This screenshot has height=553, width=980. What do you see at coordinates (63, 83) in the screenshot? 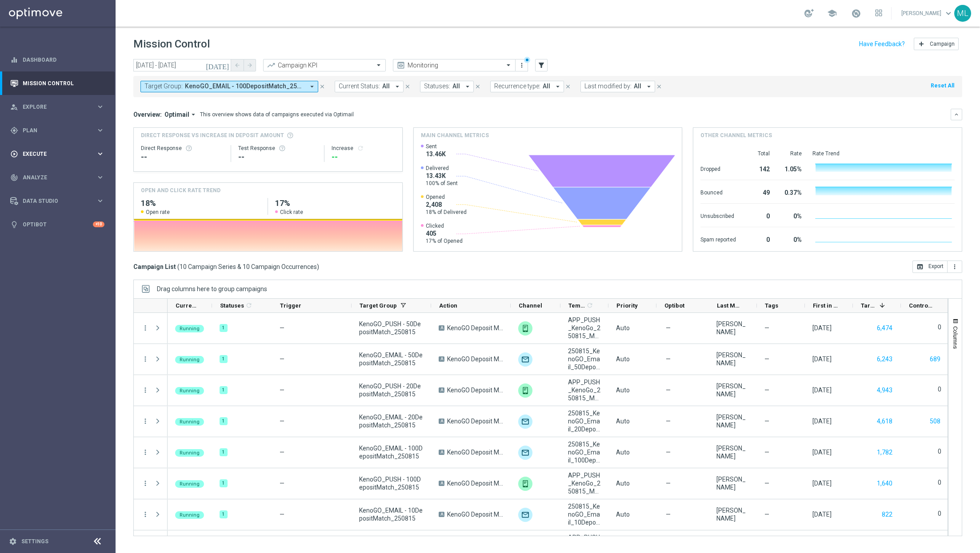
I see `a: Mission Control` at bounding box center [63, 83].